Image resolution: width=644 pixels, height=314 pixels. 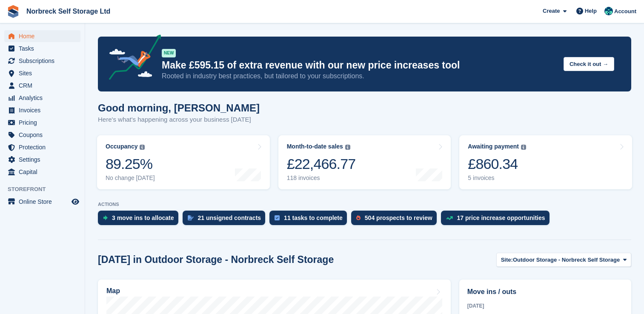 I want to click on a: Norbreck Self Storage Ltd, so click(x=68, y=11).